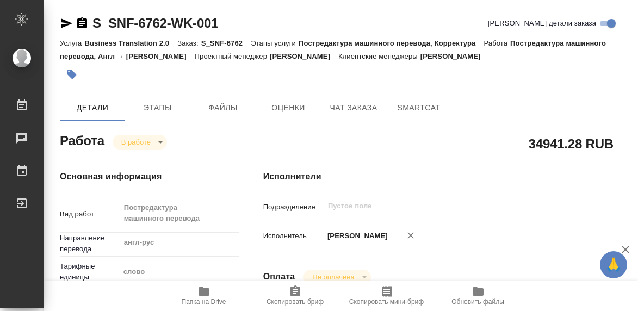 Image resolution: width=638 pixels, height=311 pixels. I want to click on button: Не оплачена, so click(333, 277).